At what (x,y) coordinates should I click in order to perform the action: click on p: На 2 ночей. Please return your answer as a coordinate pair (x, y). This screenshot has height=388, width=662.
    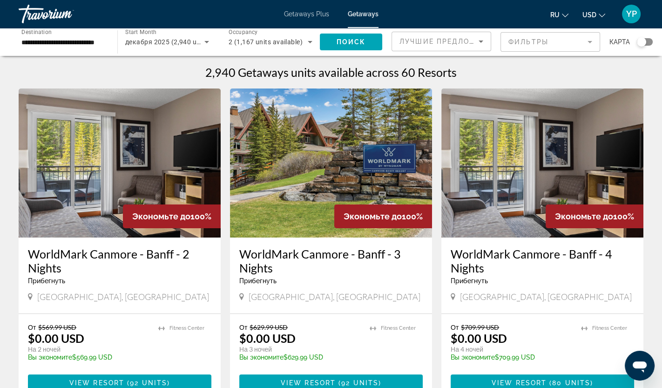
    Looking at the image, I should click on (89, 349).